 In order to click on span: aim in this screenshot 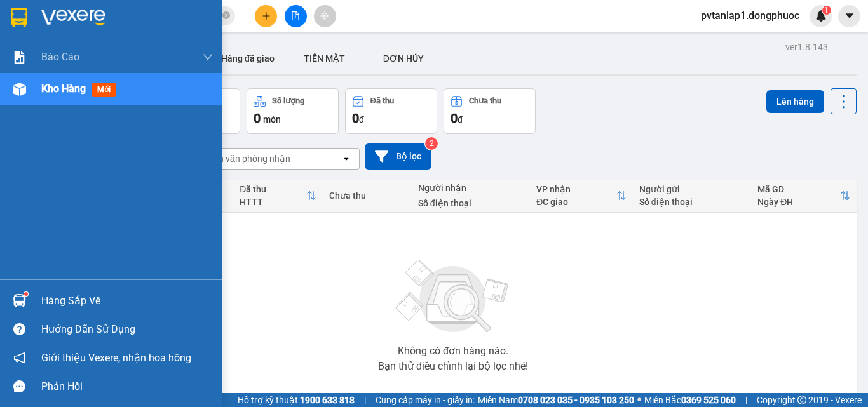, I will do `click(325, 16)`.